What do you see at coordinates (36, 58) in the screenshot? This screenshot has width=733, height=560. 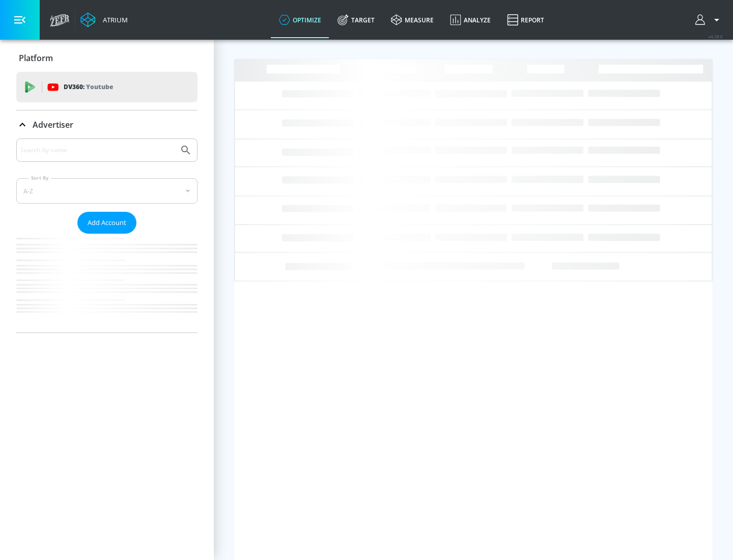 I see `p: Platform` at bounding box center [36, 58].